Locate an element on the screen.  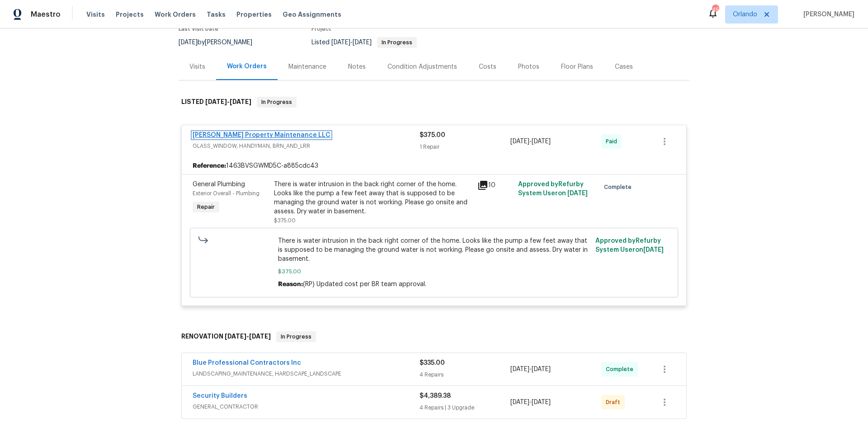
div: 10 is located at coordinates (495, 185).